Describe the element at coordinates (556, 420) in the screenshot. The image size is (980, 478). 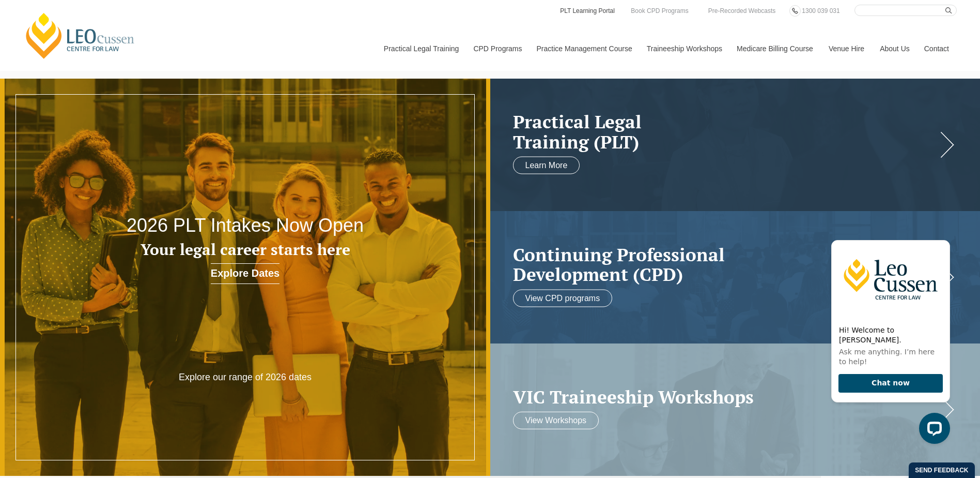
I see `a: View Workshops` at that location.